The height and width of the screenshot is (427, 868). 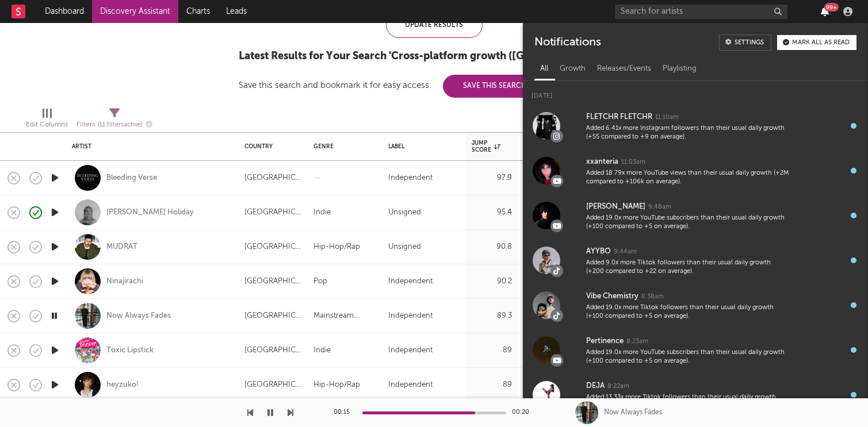 I want to click on a: heyzuko!, so click(x=122, y=385).